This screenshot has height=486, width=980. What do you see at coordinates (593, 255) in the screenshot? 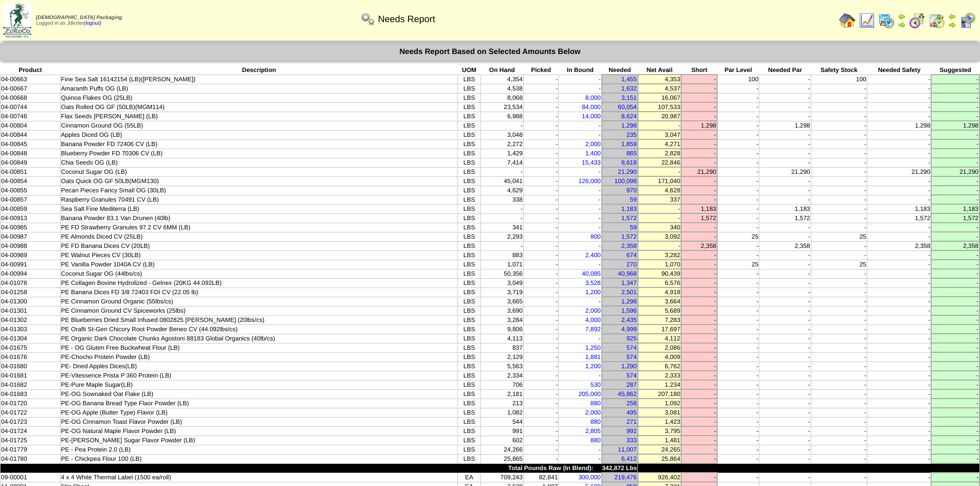
I see `a: 2,400` at bounding box center [593, 255].